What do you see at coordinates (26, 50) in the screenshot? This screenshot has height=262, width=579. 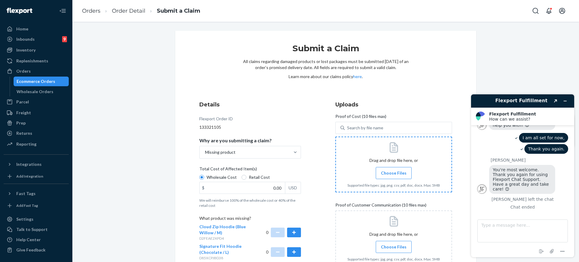 I see `div: Inventory` at bounding box center [26, 50].